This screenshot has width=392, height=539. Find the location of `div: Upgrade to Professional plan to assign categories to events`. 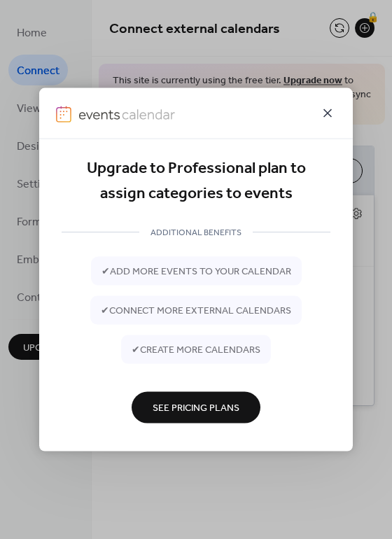

div: Upgrade to Professional plan to assign categories to events is located at coordinates (196, 181).